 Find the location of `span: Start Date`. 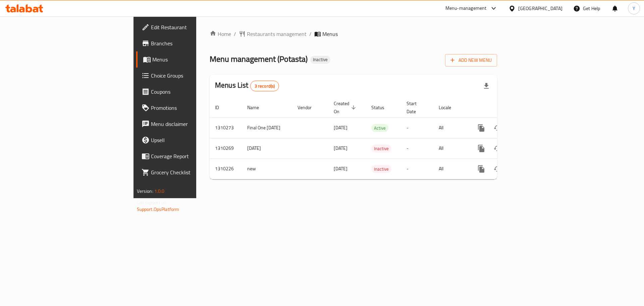

span: Start Date is located at coordinates (416, 108).